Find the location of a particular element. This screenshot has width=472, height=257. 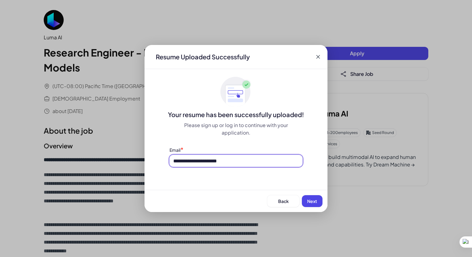

img: ApplyedMaskGroup3.svg is located at coordinates (236, 92).